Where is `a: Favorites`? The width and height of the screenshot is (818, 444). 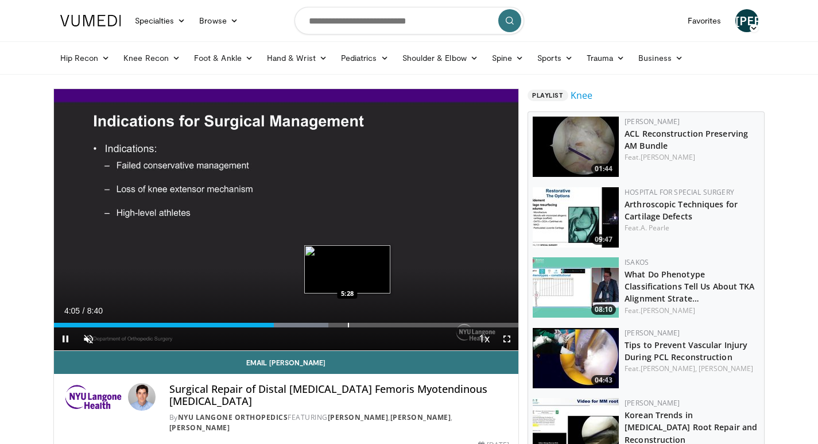 a: Favorites is located at coordinates (704, 21).